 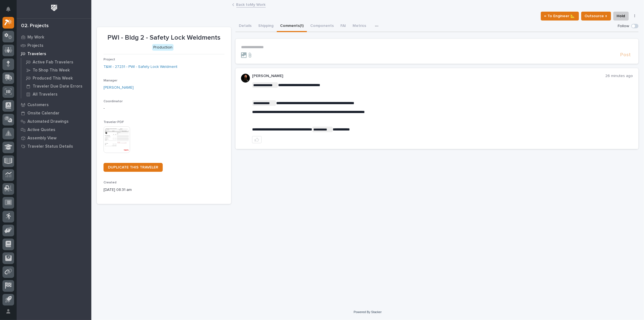 What do you see at coordinates (322, 26) in the screenshot?
I see `button: Components` at bounding box center [322, 26].